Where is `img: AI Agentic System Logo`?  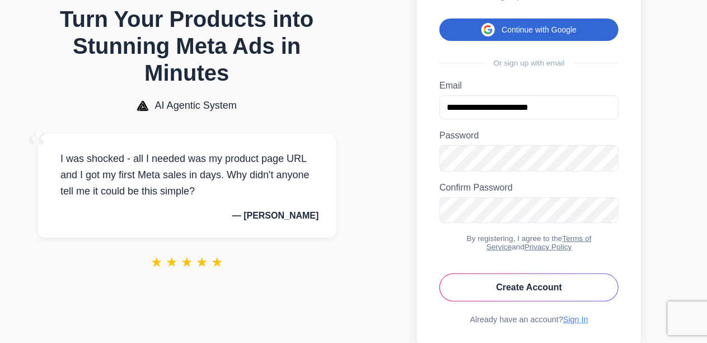 img: AI Agentic System Logo is located at coordinates (143, 106).